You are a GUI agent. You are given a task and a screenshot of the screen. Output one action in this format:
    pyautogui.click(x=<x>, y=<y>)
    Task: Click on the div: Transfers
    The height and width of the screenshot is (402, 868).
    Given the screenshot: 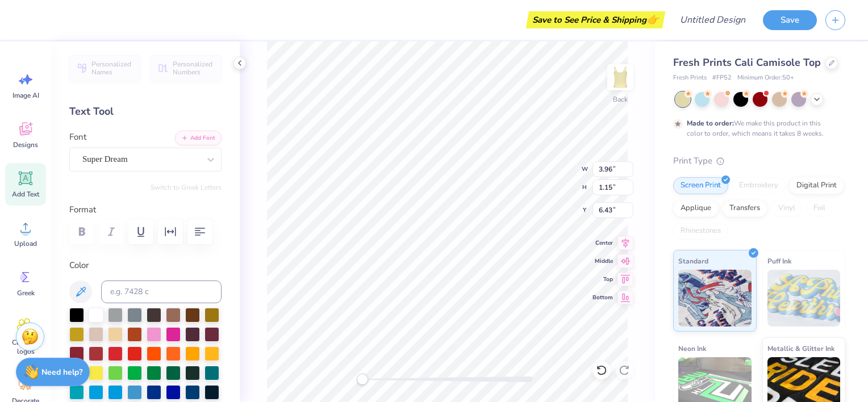 What is the action you would take?
    pyautogui.click(x=745, y=208)
    